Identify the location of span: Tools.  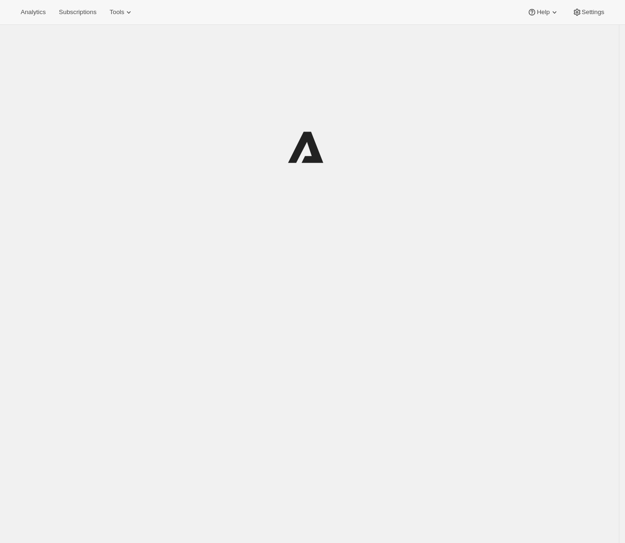
(117, 12).